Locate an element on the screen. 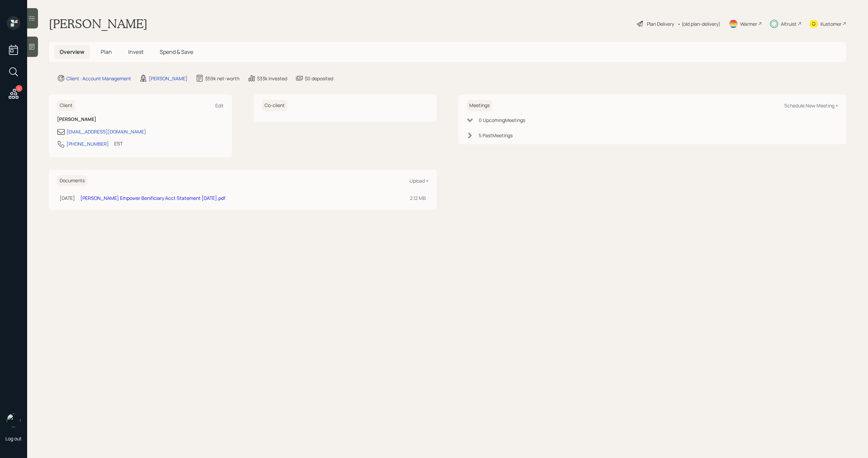  div: Client · Account Management is located at coordinates (99, 78).